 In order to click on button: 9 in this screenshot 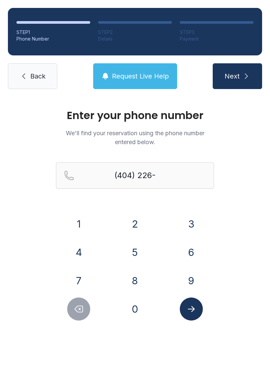, I will do `click(192, 281)`.